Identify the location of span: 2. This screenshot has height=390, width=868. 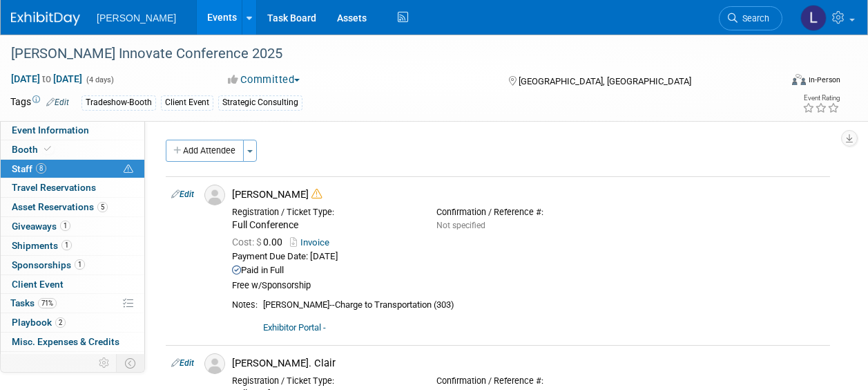
(60, 322).